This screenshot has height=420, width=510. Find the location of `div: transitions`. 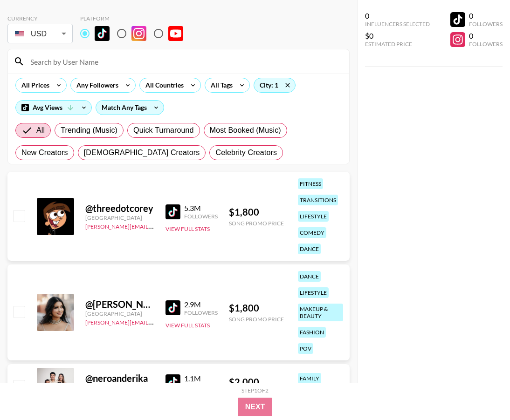

div: transitions is located at coordinates (318, 200).